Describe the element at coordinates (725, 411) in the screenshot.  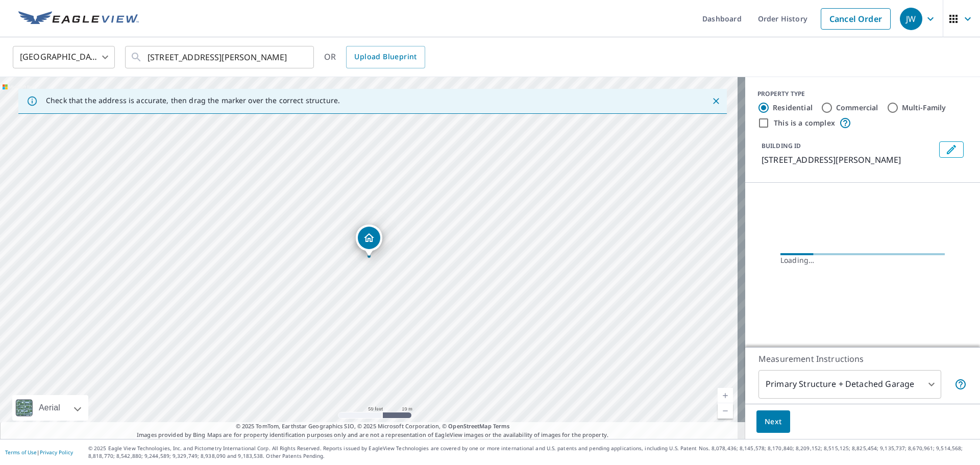
I see `a: Current Level 19, Zoom Out` at that location.